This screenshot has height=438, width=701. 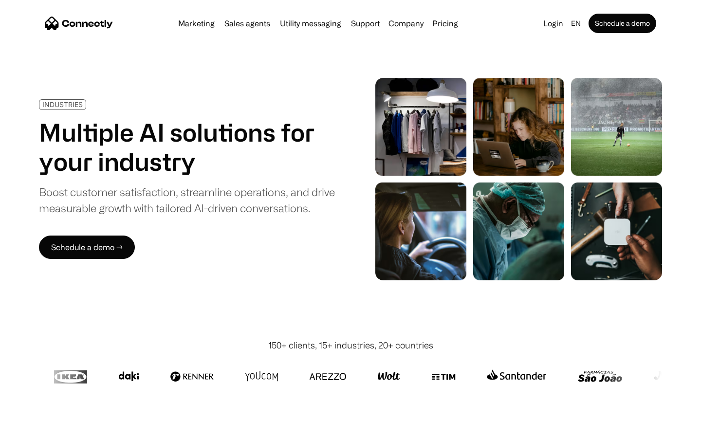 I want to click on a: Pricing, so click(x=445, y=23).